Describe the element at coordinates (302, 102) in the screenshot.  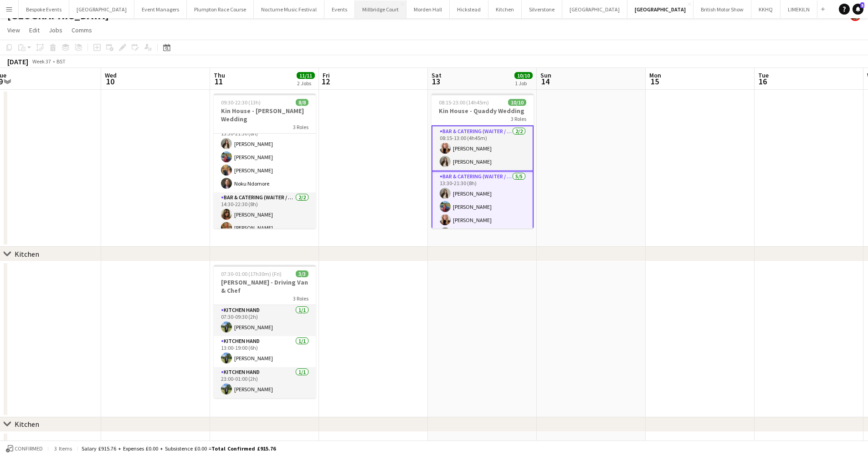
I see `span: 8/8` at that location.